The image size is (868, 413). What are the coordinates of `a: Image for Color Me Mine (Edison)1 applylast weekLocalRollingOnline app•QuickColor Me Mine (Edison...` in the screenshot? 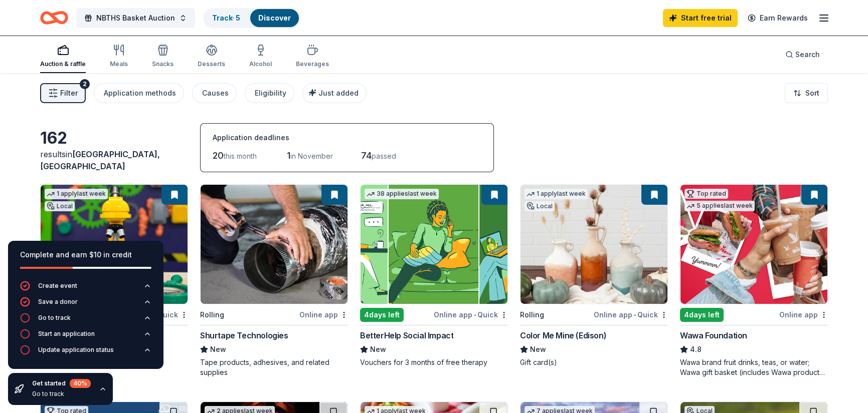 It's located at (594, 276).